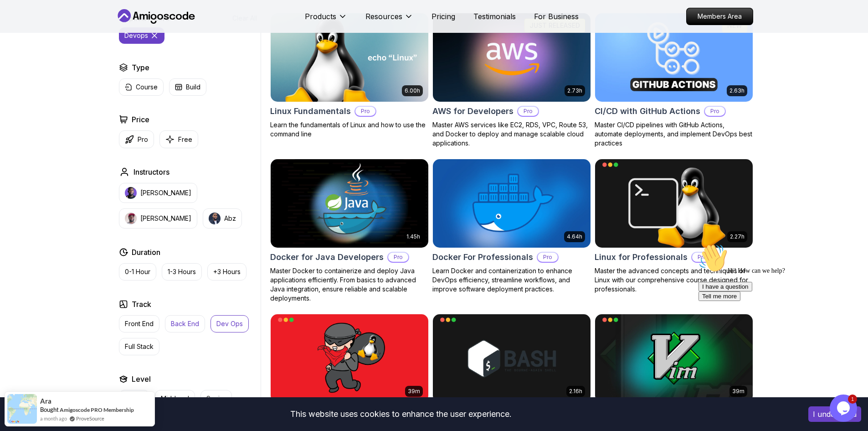 The height and width of the screenshot is (431, 868). I want to click on button: Build, so click(188, 87).